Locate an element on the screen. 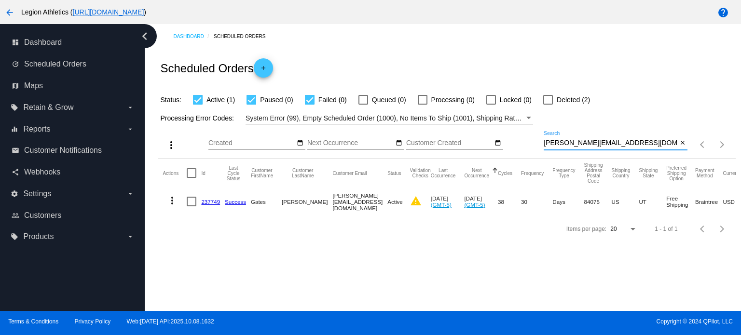  mat-cell: US is located at coordinates (625, 202).